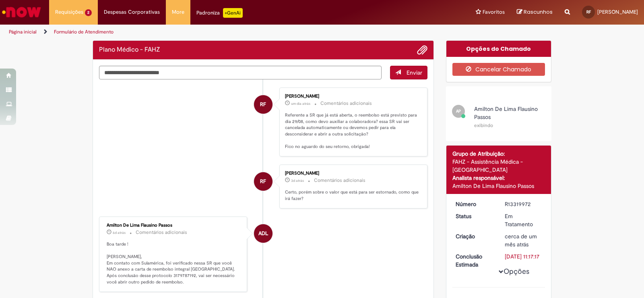  Describe the element at coordinates (474, 236) in the screenshot. I see `dt: Criação` at that location.